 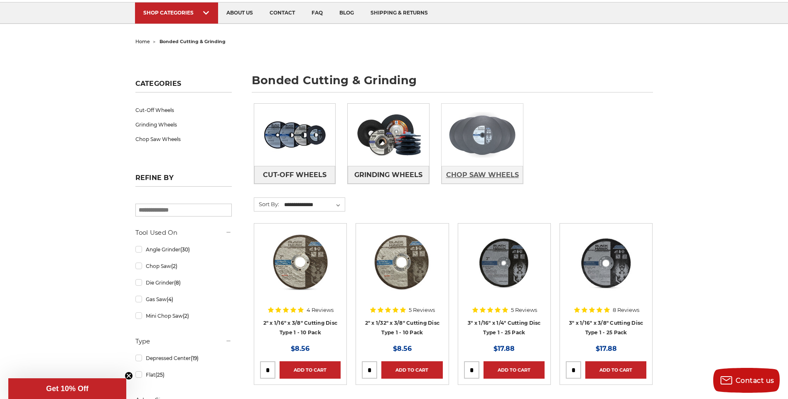 What do you see at coordinates (184, 233) in the screenshot?
I see `h5: Tool Used On` at bounding box center [184, 233].